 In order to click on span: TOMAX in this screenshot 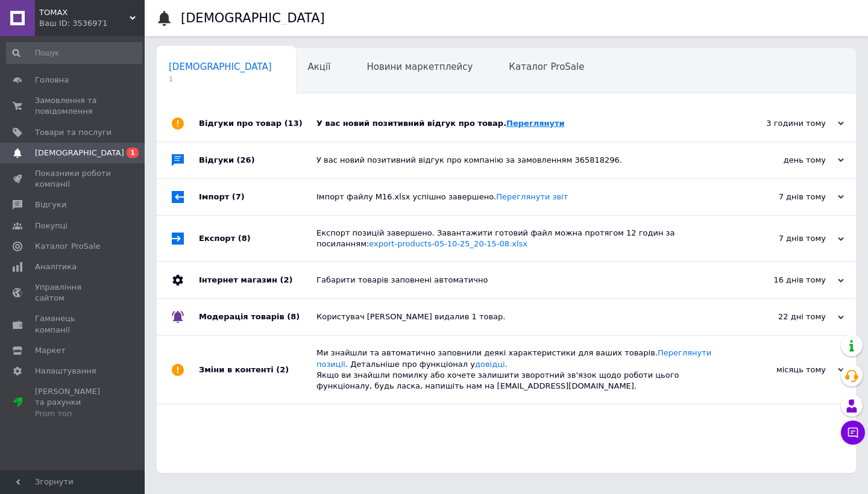, I will do `click(85, 13)`.